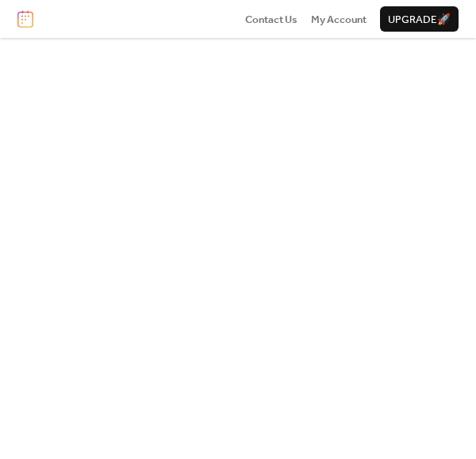  Describe the element at coordinates (271, 19) in the screenshot. I see `span: Contact Us` at that location.